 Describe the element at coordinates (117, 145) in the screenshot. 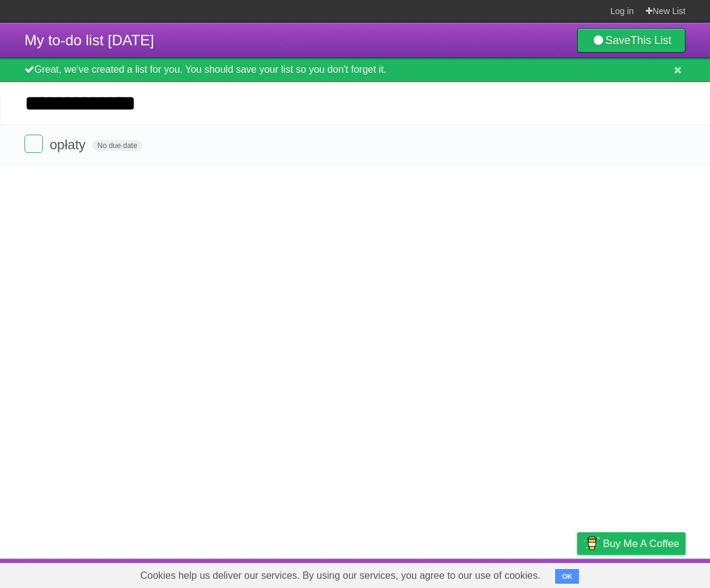

I see `span: No due date` at that location.